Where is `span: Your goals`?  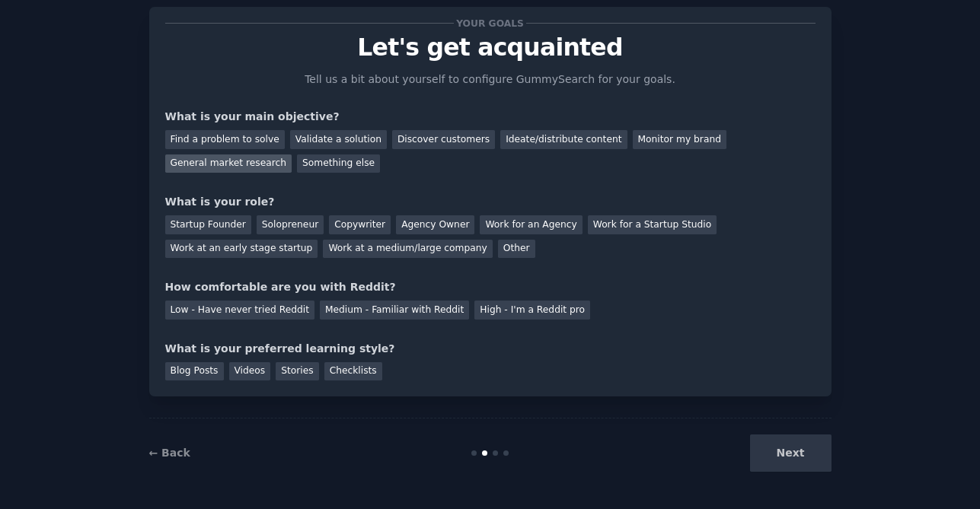 span: Your goals is located at coordinates (490, 23).